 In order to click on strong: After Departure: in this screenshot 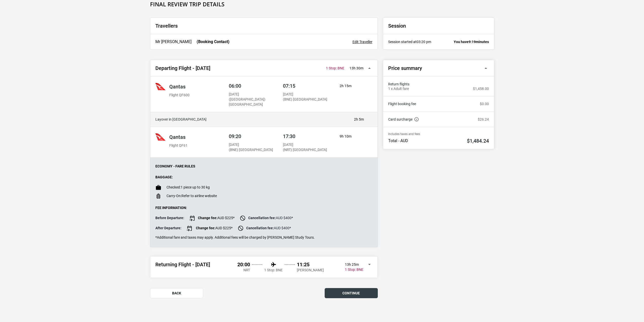, I will do `click(168, 228)`.